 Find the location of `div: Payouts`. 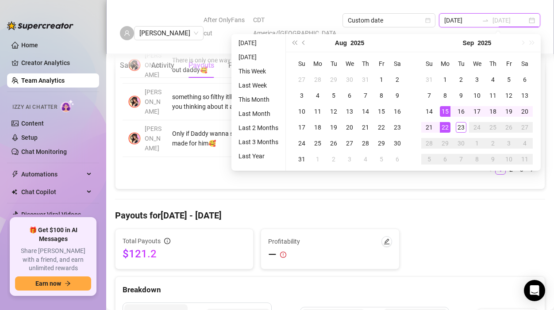

div: Payouts is located at coordinates (201, 66).